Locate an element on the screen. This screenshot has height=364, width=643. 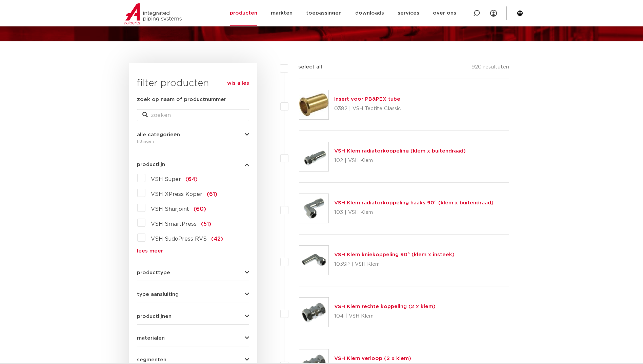
button: alle categorieën is located at coordinates (193, 134).